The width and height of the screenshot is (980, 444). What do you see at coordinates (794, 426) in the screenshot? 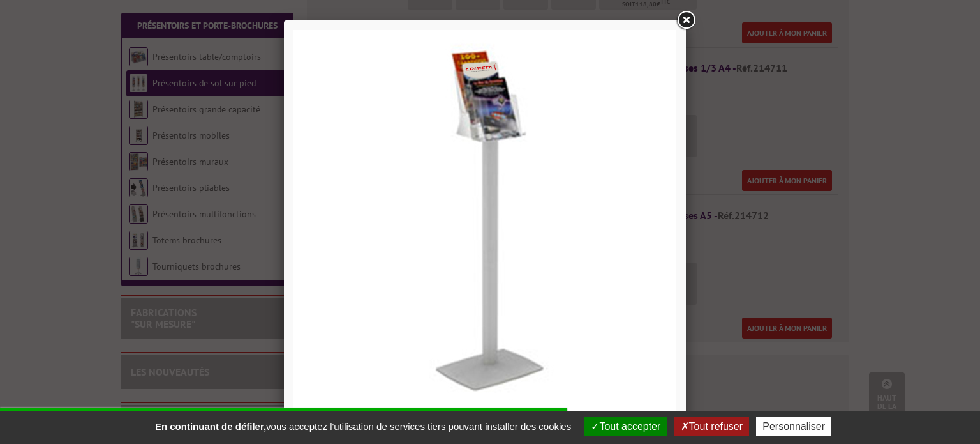
I see `button: Personnaliser (fenêtre modale)` at bounding box center [794, 426].